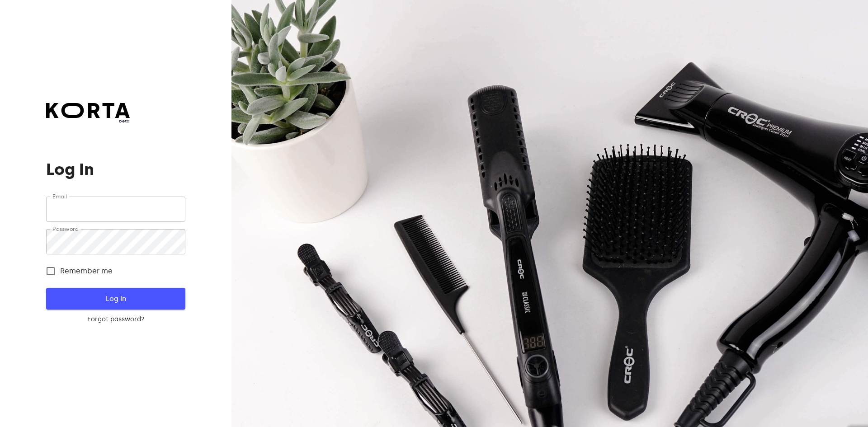 This screenshot has height=427, width=868. Describe the element at coordinates (116, 299) in the screenshot. I see `span: Log In` at that location.